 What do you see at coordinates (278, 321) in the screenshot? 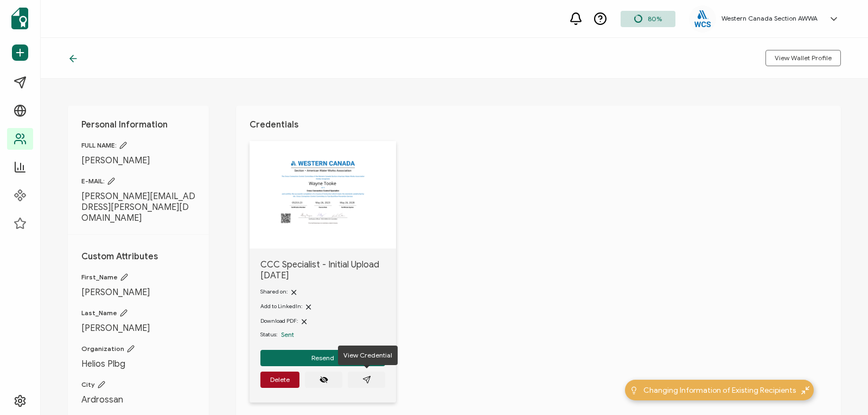
I see `span: Download PDF:` at bounding box center [278, 321].